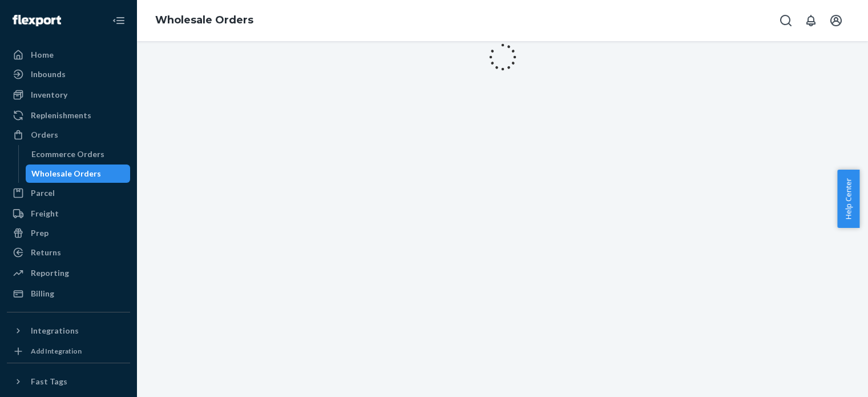 The image size is (868, 397). I want to click on button: Integrations, so click(68, 330).